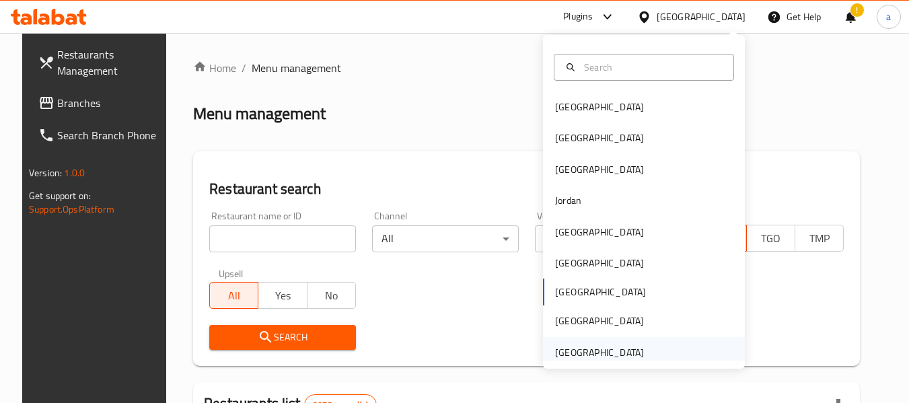  What do you see at coordinates (71, 209) in the screenshot?
I see `a: Support.OpsPlatform` at bounding box center [71, 209].